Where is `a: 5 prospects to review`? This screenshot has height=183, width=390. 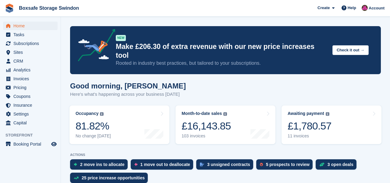
a: 5 prospects to review is located at coordinates (286, 166).